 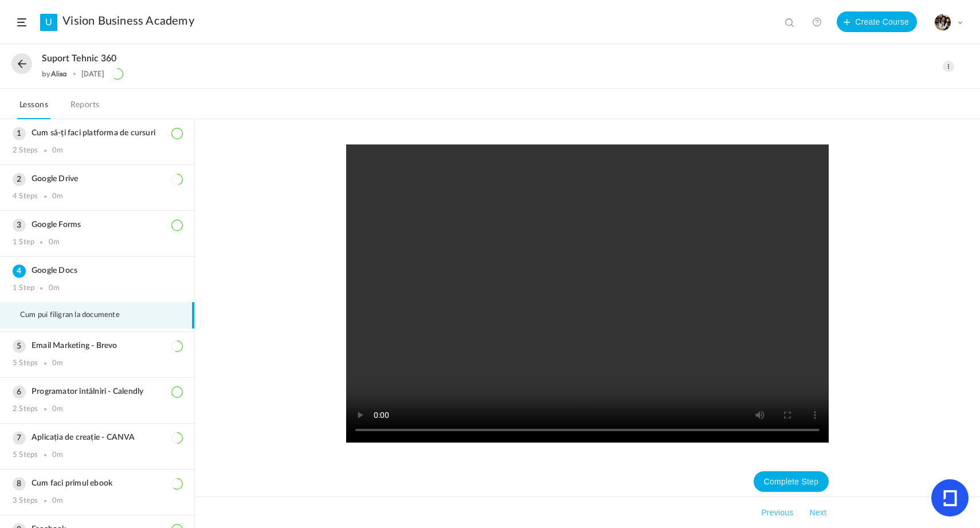 I want to click on h3: Cum să-ți faci platforma de cursuri, so click(x=97, y=133).